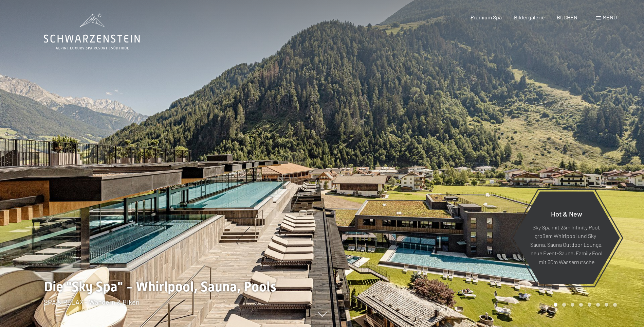  Describe the element at coordinates (598, 305) in the screenshot. I see `div: Carousel Page 6` at that location.